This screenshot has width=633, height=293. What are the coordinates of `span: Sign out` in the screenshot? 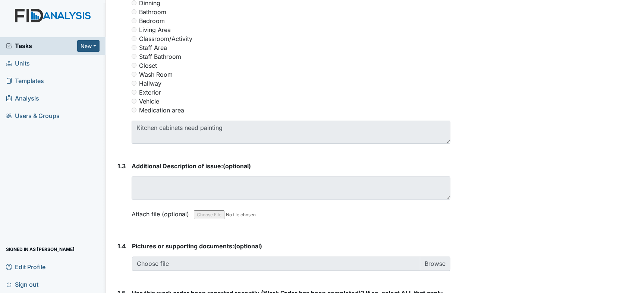 It's located at (22, 284).